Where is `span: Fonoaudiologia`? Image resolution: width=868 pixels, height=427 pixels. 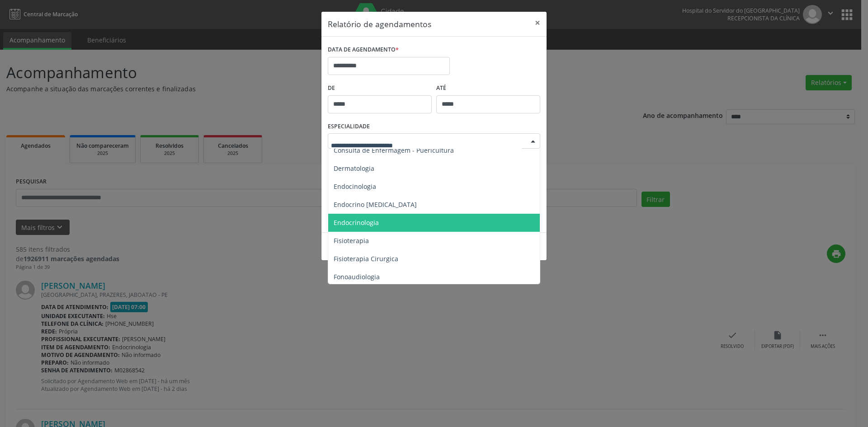 span: Fonoaudiologia is located at coordinates (357, 277).